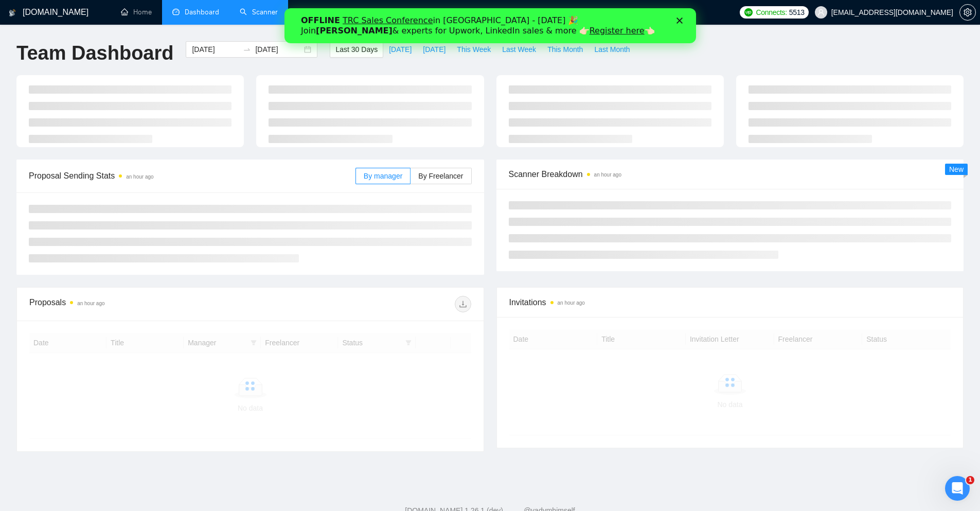 This screenshot has width=980, height=511. Describe the element at coordinates (611, 49) in the screenshot. I see `span: Last Month` at that location.